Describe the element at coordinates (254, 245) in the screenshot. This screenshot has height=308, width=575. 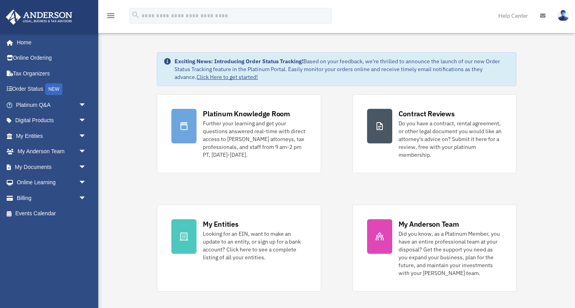
I see `div: Looking for an EIN, want to make an update to an entity, or sign up for a bank account? Click her...` at that location.